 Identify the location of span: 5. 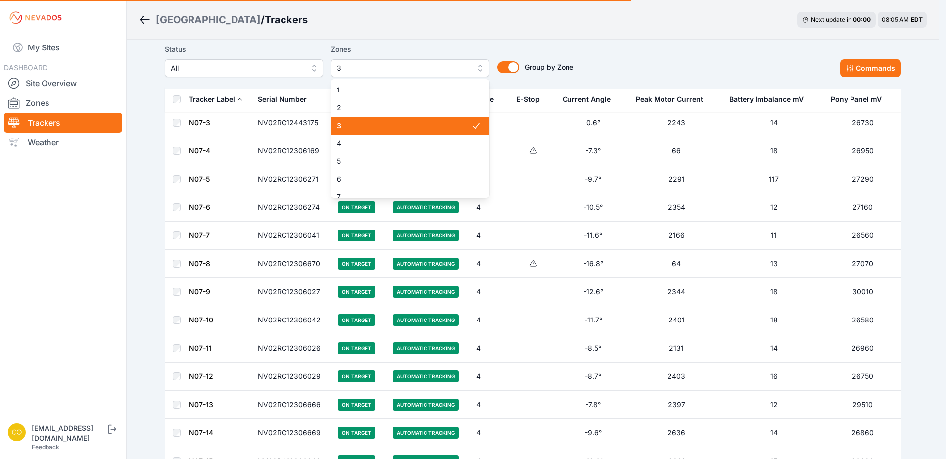
(404, 161).